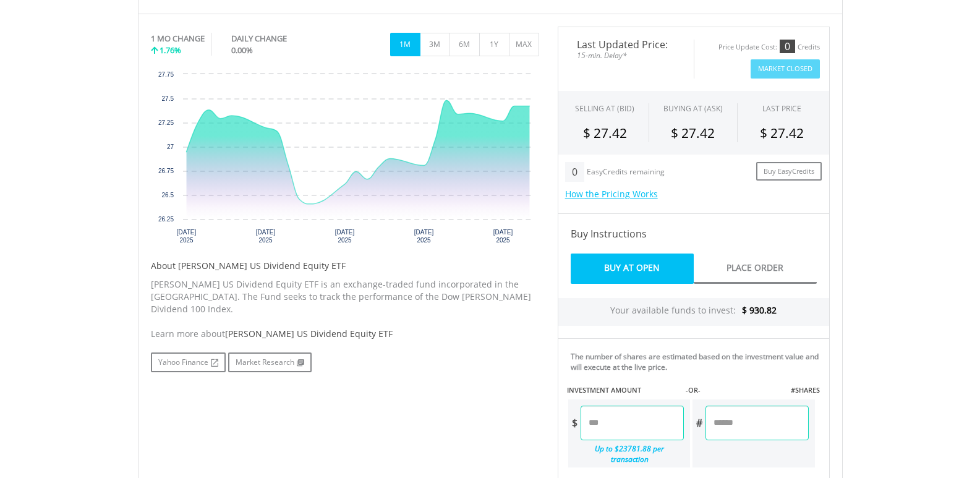 This screenshot has width=980, height=478. What do you see at coordinates (605, 108) in the screenshot?
I see `div: SELLING AT (BID)` at bounding box center [605, 108].